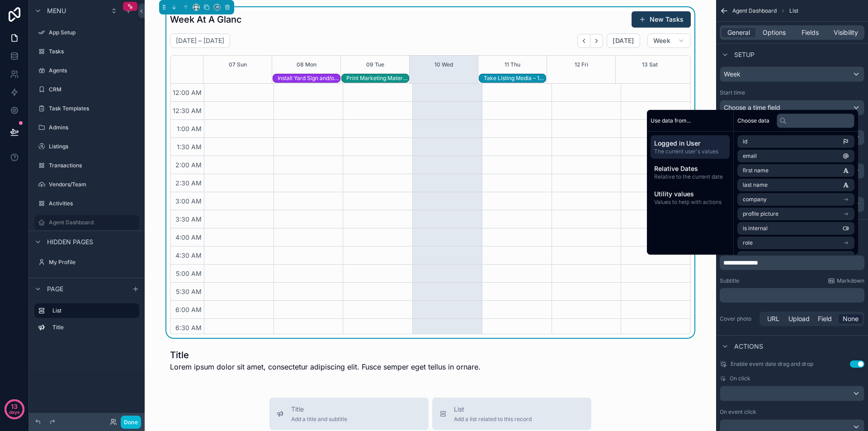 The image size is (868, 431). What do you see at coordinates (753, 120) in the screenshot?
I see `span: Choose data` at bounding box center [753, 120].